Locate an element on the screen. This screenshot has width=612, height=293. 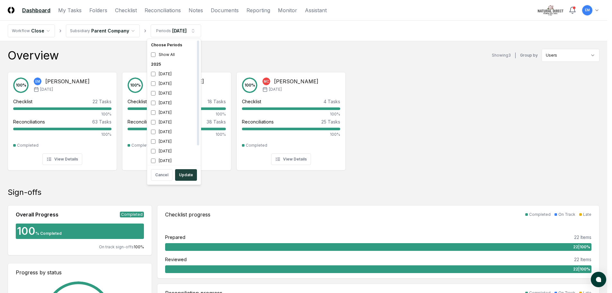
div: 2025 is located at coordinates (174, 64).